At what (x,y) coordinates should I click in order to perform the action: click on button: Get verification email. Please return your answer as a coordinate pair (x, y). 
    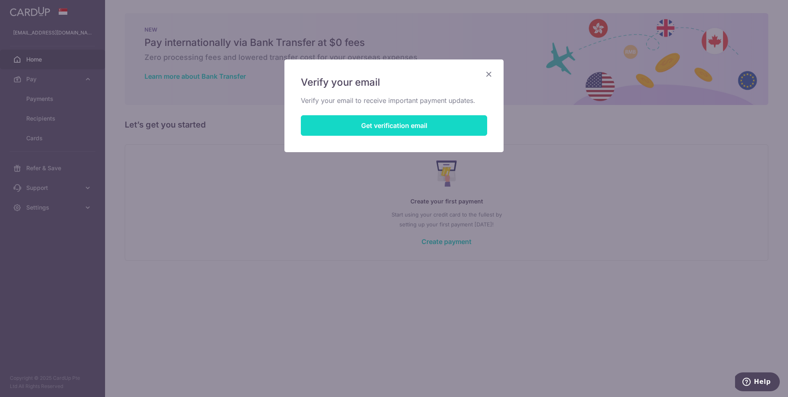
    Looking at the image, I should click on (394, 126).